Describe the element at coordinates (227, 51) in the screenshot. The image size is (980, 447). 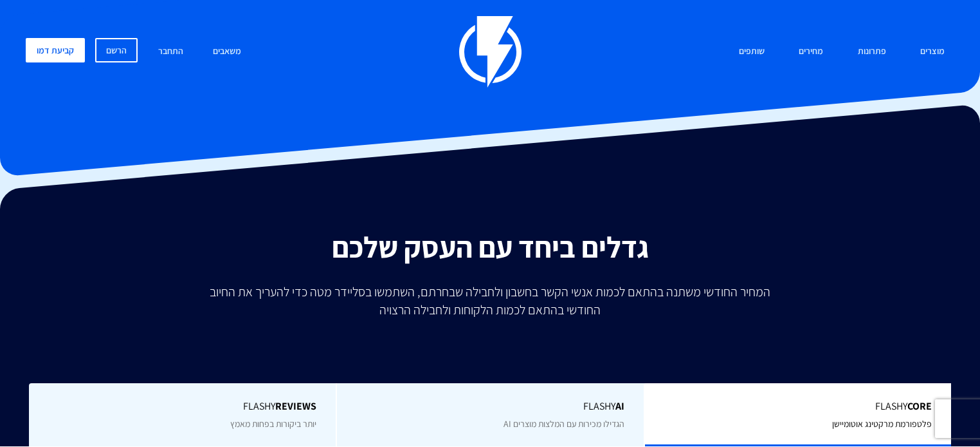
I see `a: משאבים` at that location.